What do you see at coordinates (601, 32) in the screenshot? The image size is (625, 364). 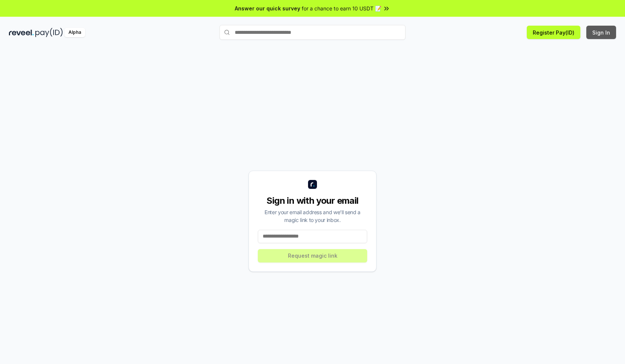 I see `button: Sign In` at bounding box center [601, 32].